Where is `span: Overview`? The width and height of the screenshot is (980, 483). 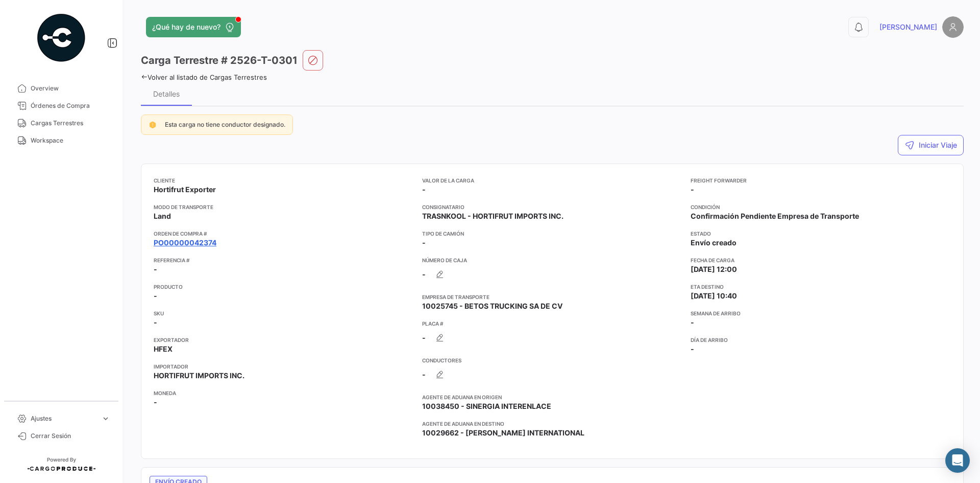
span: Overview is located at coordinates (71, 88).